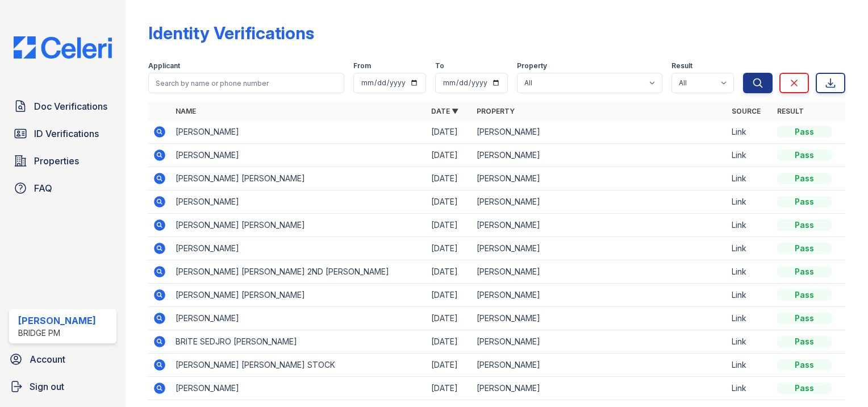 The image size is (868, 407). I want to click on div: Bridge PM, so click(57, 333).